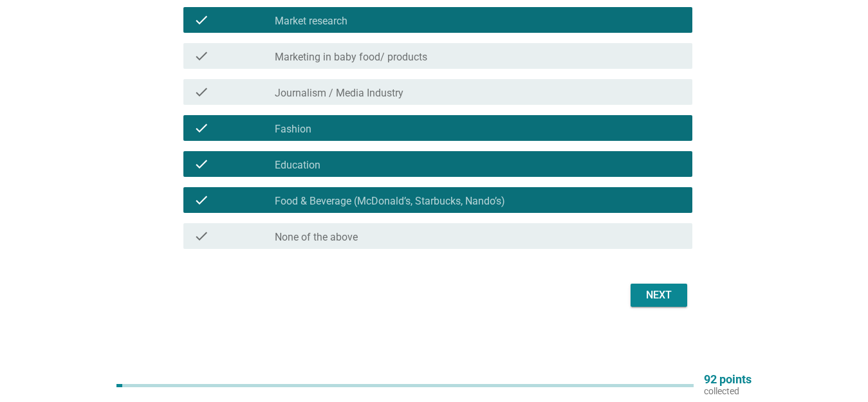  I want to click on label: Journalism / Media Industry, so click(339, 94).